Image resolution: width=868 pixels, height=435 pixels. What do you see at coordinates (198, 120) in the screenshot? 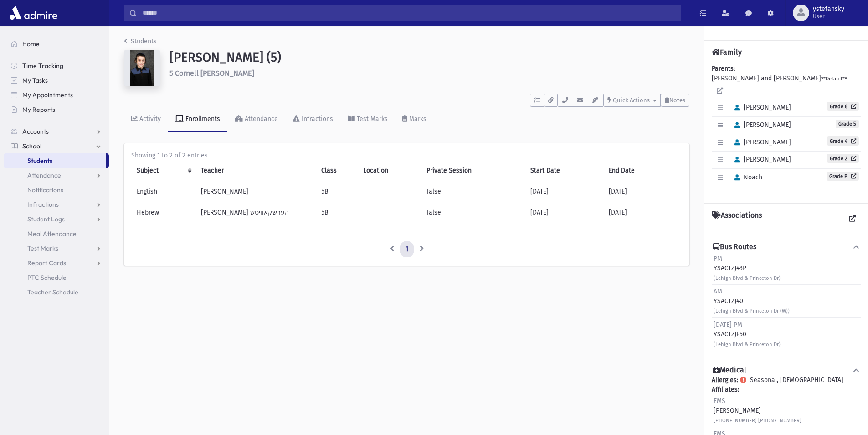
I see `a: Enrollments` at bounding box center [198, 120].